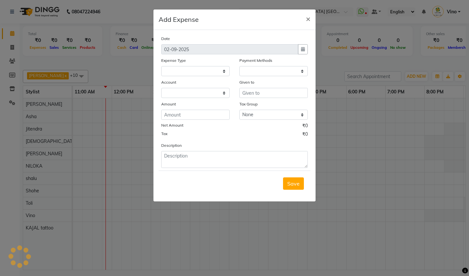 Image resolution: width=469 pixels, height=276 pixels. Describe the element at coordinates (249, 104) in the screenshot. I see `label: Tax Group` at that location.